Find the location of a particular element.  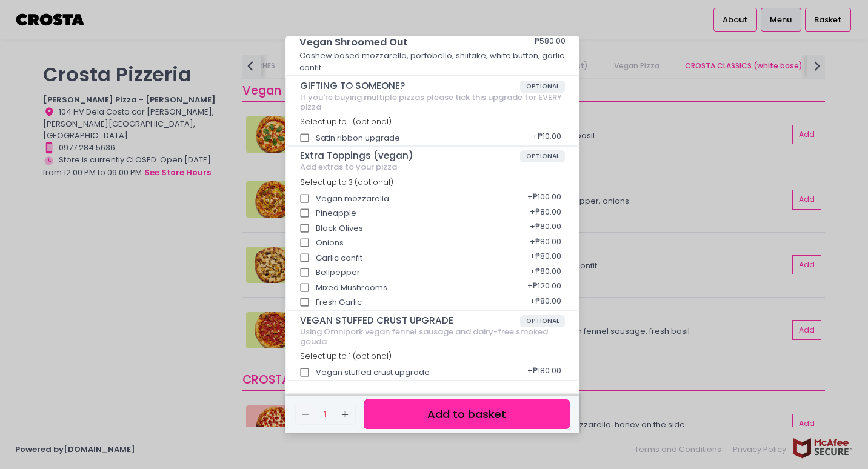

span: Vegan Shroomed Out is located at coordinates (400, 42).